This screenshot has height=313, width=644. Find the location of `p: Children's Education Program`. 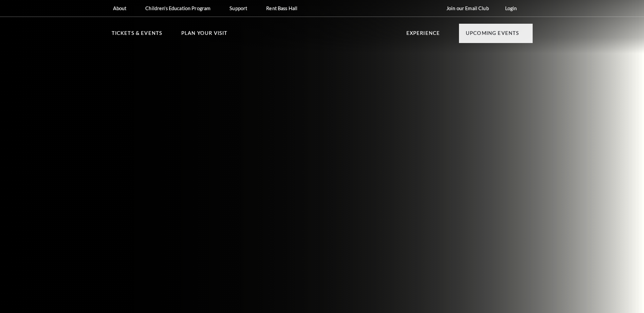

p: Children's Education Program is located at coordinates (178, 8).